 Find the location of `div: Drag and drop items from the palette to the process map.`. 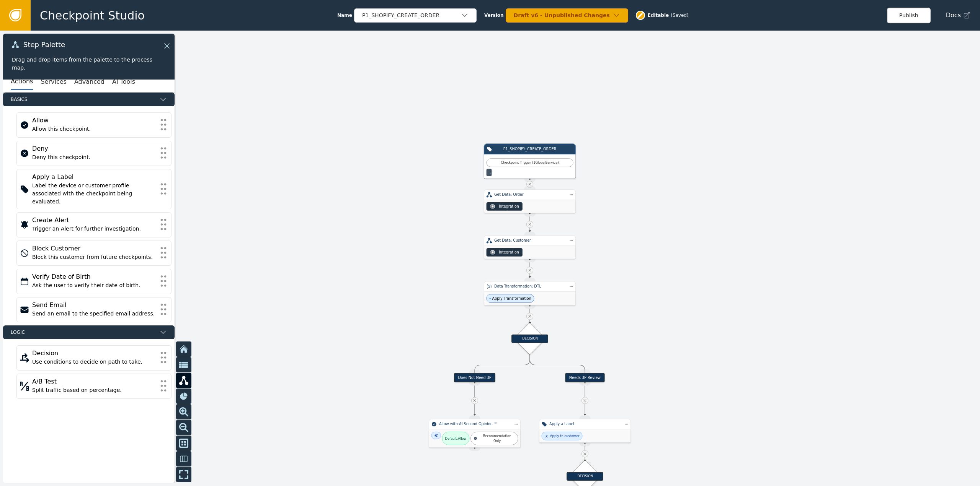

div: Drag and drop items from the palette to the process map. is located at coordinates (89, 64).